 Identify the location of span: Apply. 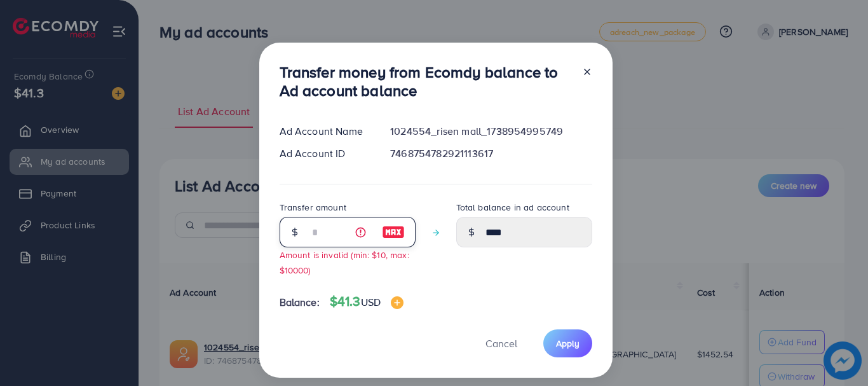
(568, 343).